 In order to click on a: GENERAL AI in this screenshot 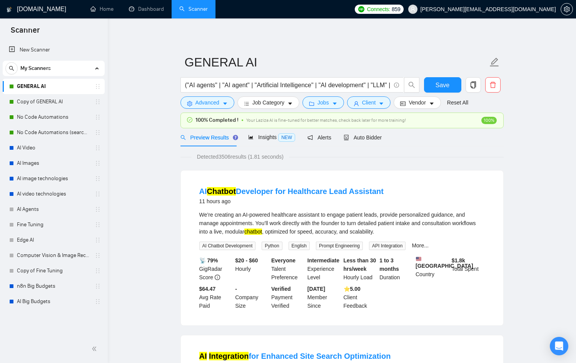, I will do `click(53, 86)`.